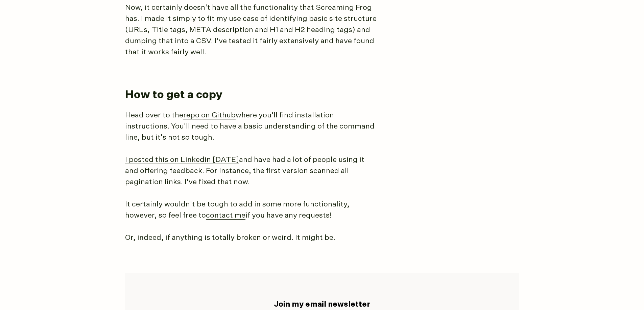 Image resolution: width=644 pixels, height=310 pixels. What do you see at coordinates (252, 30) in the screenshot?
I see `p: Now, it certainly doesn't have all the functionality that Screaming Frog has. I made it simply to...` at bounding box center [252, 30].